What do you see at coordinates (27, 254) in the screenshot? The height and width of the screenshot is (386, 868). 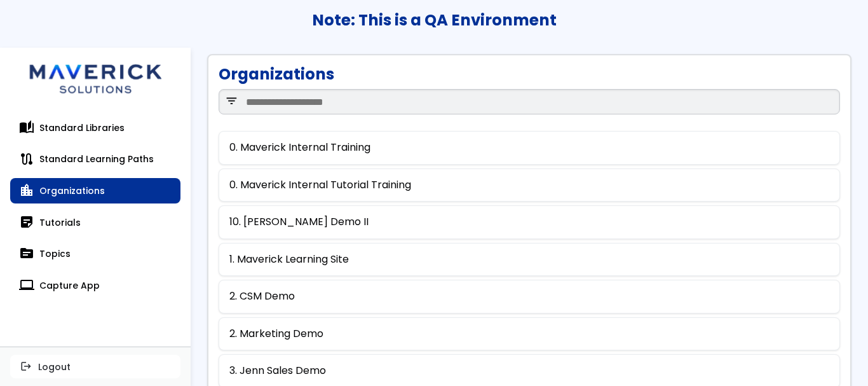 I see `span: topic` at bounding box center [27, 254].